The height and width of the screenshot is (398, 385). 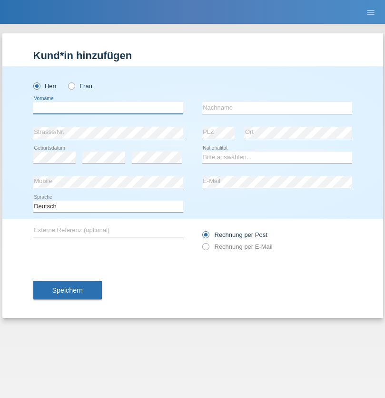 I want to click on label: Herr, so click(x=45, y=86).